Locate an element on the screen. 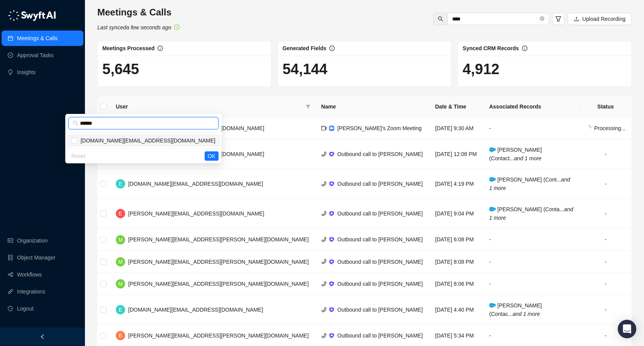  span: OK is located at coordinates (212, 156).